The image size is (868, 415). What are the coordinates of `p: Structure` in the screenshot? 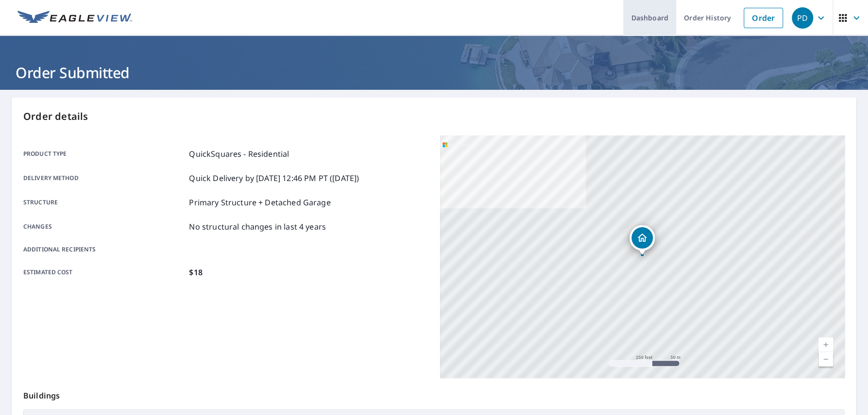 It's located at (104, 202).